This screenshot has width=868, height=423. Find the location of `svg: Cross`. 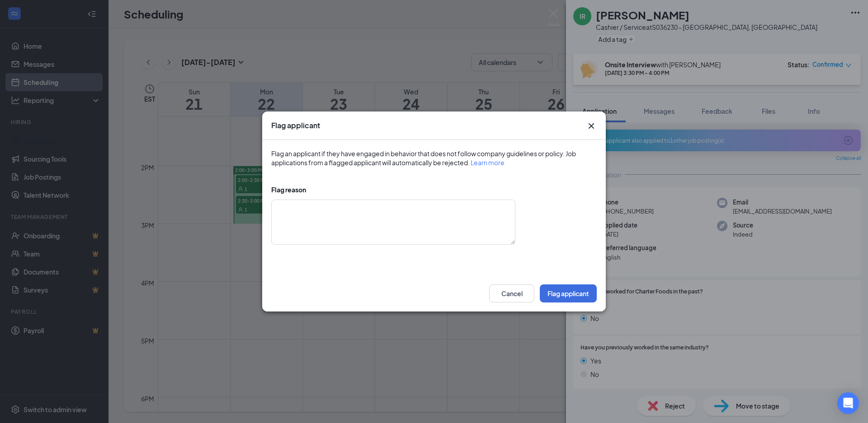

svg: Cross is located at coordinates (591, 126).